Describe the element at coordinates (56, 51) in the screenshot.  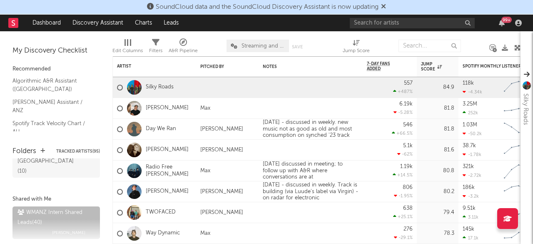
I see `div: My Discovery Checklist` at that location.